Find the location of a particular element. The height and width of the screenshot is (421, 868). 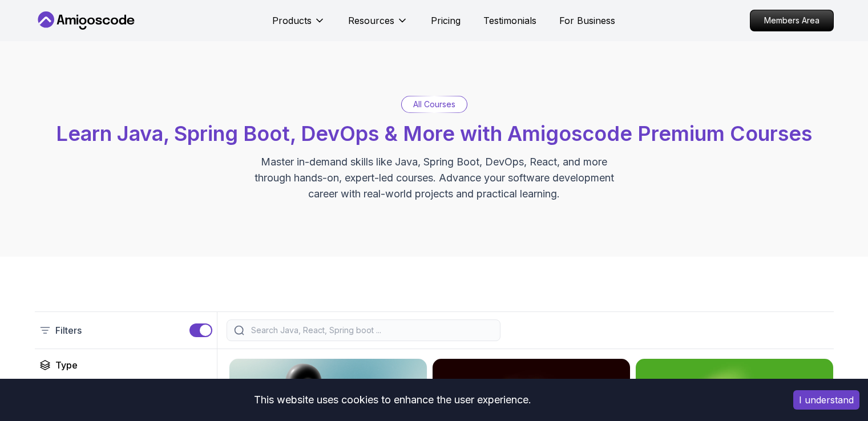

button: Products is located at coordinates (298, 25).